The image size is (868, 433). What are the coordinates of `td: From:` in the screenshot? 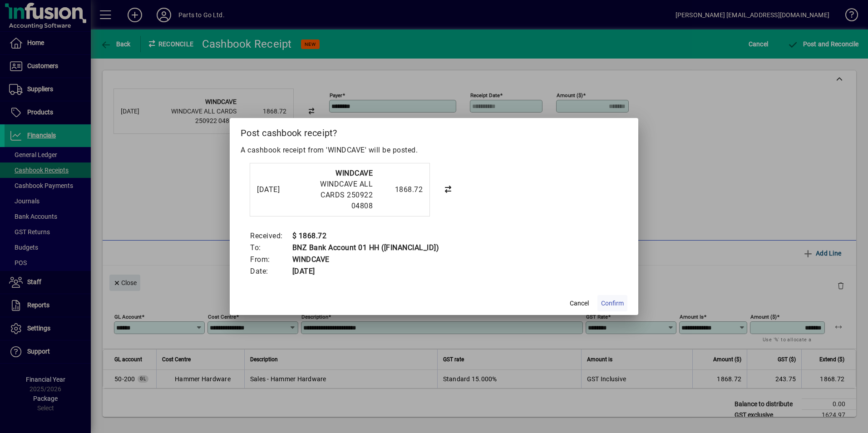 It's located at (271, 259).